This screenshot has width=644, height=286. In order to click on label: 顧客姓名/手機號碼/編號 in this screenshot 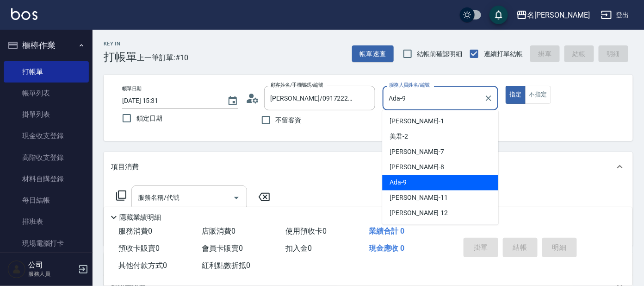, I will do `click(297, 85)`.